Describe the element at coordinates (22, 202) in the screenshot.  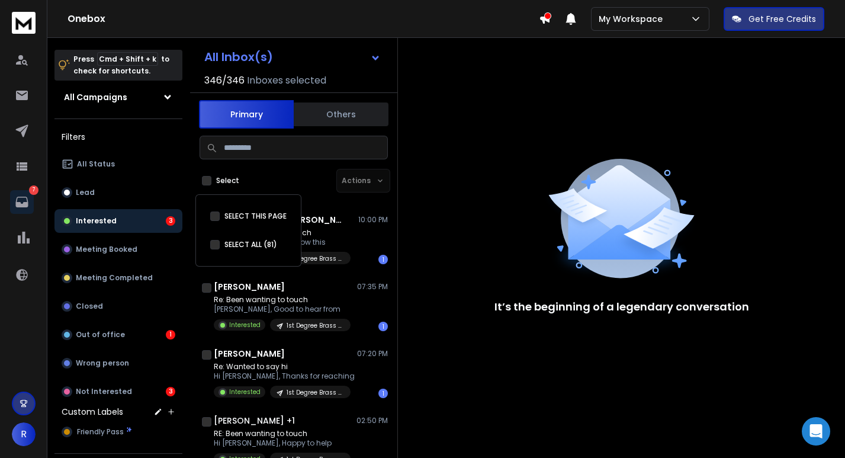
I see `a: 7` at that location.